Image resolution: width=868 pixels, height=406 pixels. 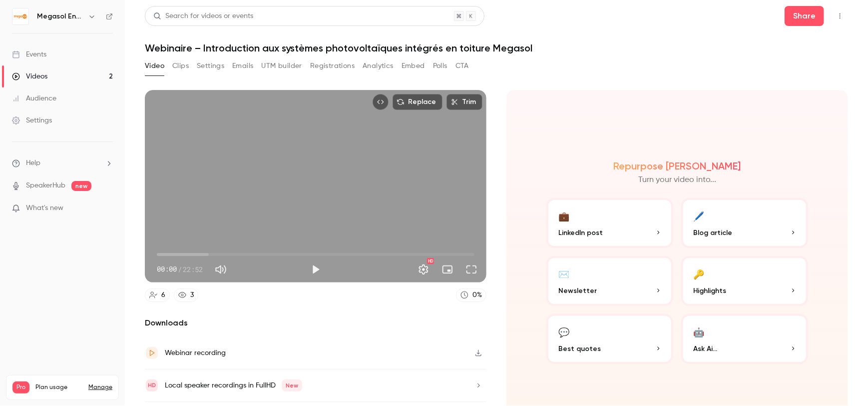 I want to click on span: Highlights, so click(x=710, y=290).